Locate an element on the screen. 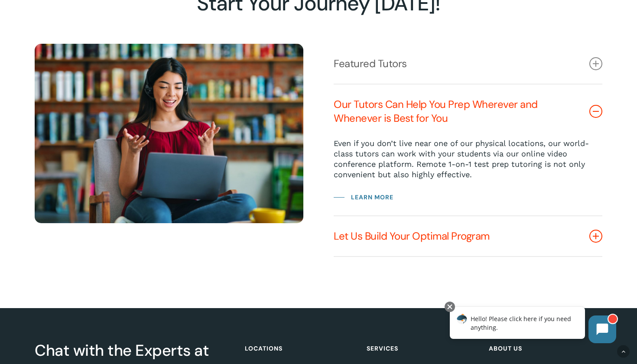  img: Avatar is located at coordinates (21, 19).